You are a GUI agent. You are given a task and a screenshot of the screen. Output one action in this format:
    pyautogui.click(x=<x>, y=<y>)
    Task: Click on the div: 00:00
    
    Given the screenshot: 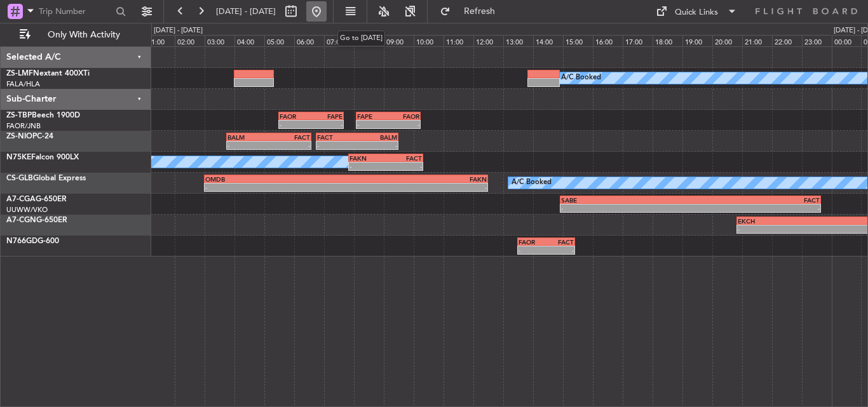 What is the action you would take?
    pyautogui.click(x=846, y=41)
    